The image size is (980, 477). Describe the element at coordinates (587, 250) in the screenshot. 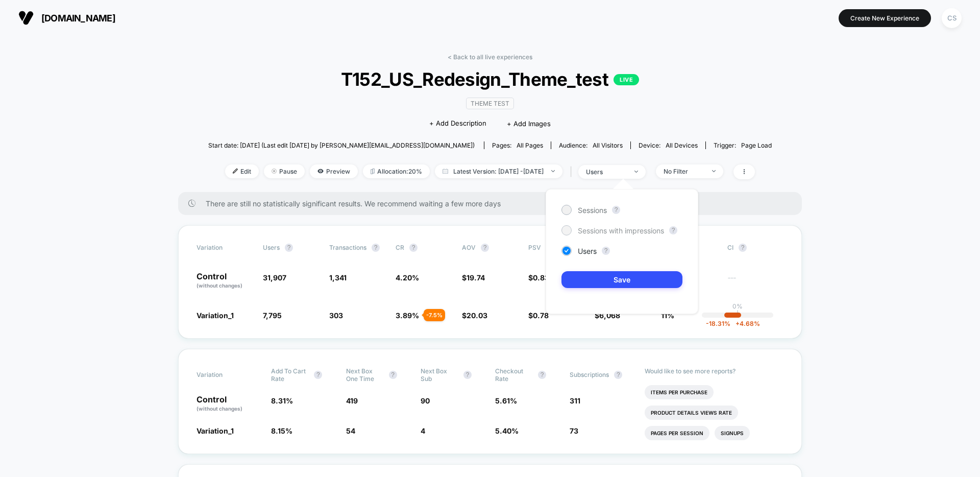

I see `span: Users` at that location.